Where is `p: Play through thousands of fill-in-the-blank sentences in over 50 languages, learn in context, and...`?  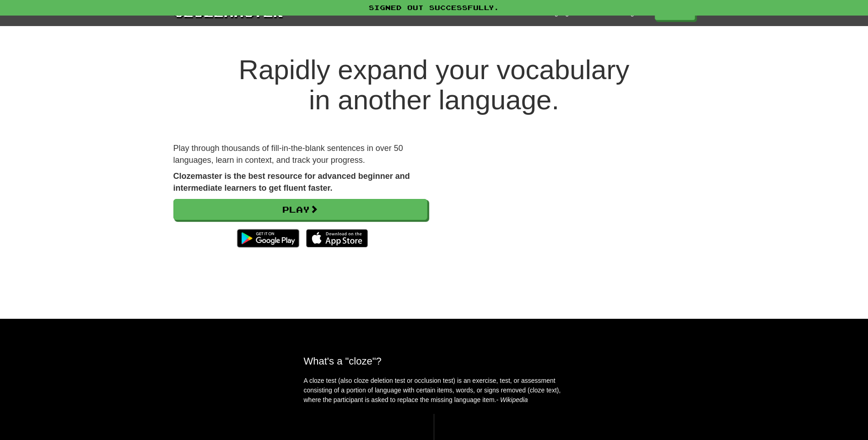
p: Play through thousands of fill-in-the-blank sentences in over 50 languages, learn in context, and... is located at coordinates (300, 154).